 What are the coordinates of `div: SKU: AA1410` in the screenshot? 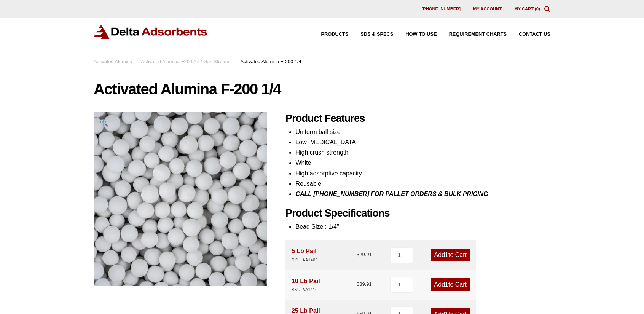 It's located at (306, 290).